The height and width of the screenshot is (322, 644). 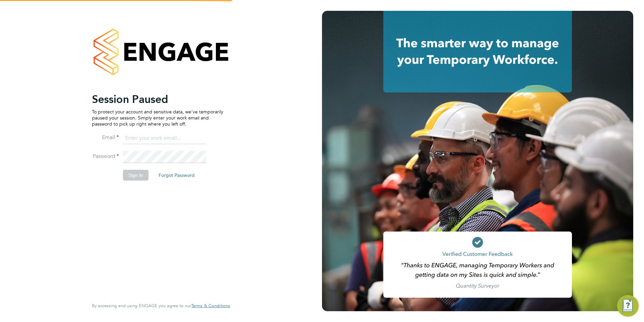 What do you see at coordinates (628, 306) in the screenshot?
I see `button: Engage Resource Center` at bounding box center [628, 306].